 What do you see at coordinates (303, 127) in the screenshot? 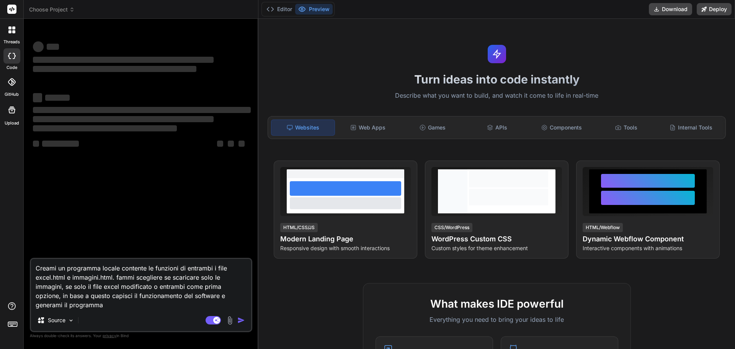
I see `div: Websites` at bounding box center [303, 127].